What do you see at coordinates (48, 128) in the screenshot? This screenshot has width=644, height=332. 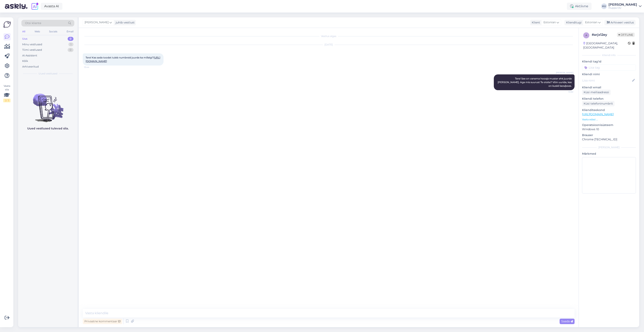 I see `p: Uued vestlused tulevad siia.` at bounding box center [48, 128].